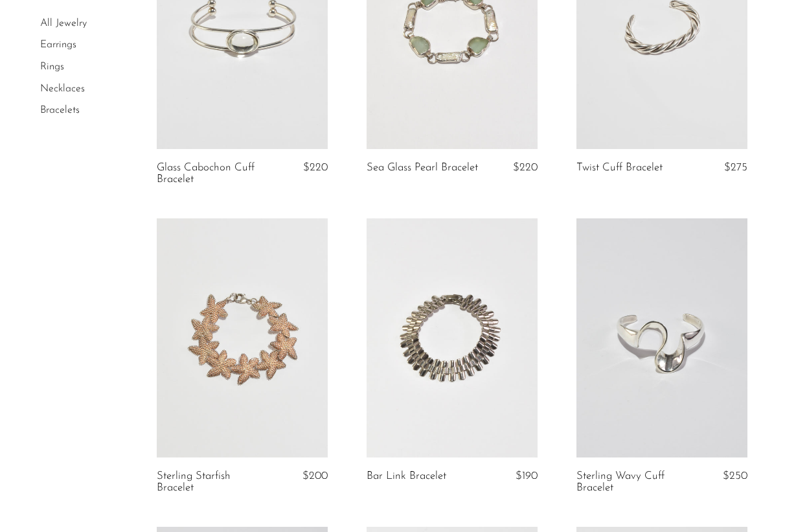 Image resolution: width=807 pixels, height=532 pixels. What do you see at coordinates (213, 482) in the screenshot?
I see `a: Sterling Starfish Bracelet` at bounding box center [213, 482].